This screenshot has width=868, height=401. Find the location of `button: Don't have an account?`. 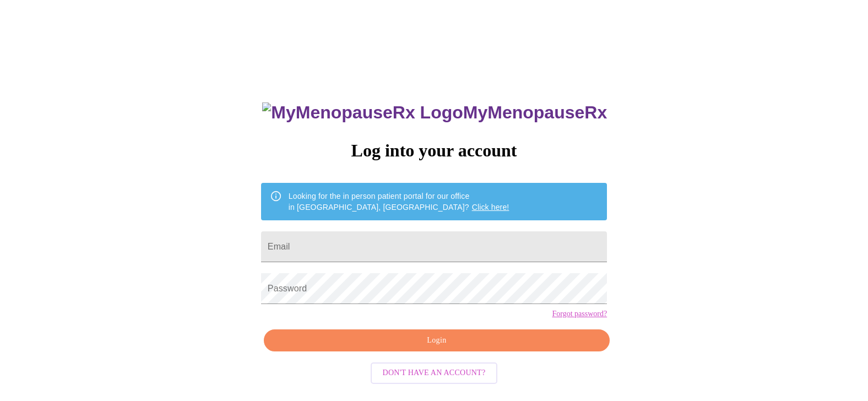

button: Don't have an account? is located at coordinates (434, 373).